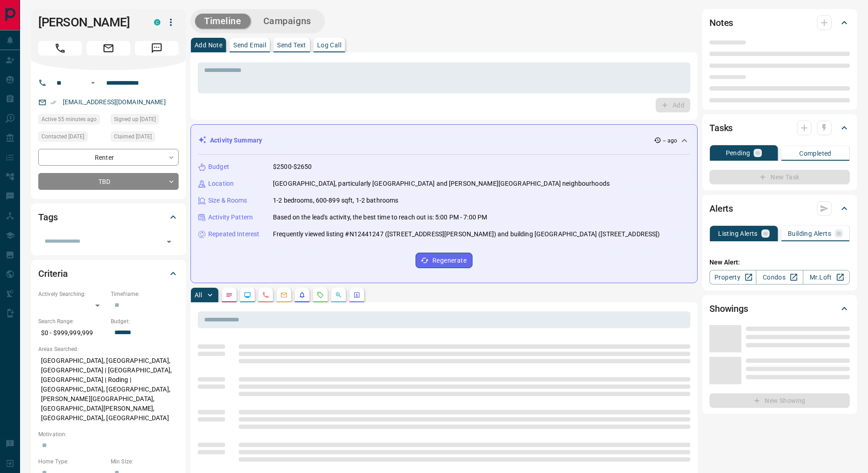  I want to click on p: Based on the lead's activity, the best time to reach out is: 5:00 PM - 7:00 PM, so click(380, 217).